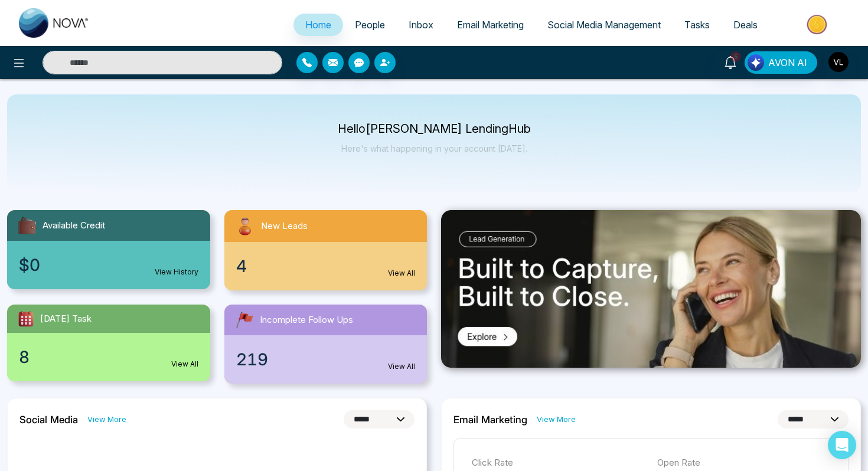 The image size is (868, 471). I want to click on img: User Avatar, so click(839, 62).